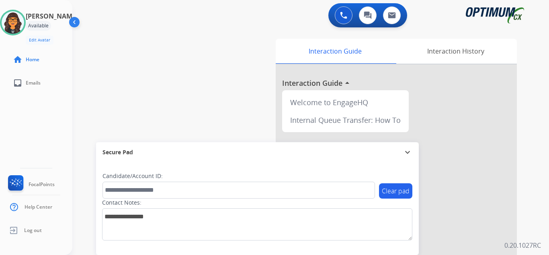 The height and width of the screenshot is (255, 549). What do you see at coordinates (396, 191) in the screenshot?
I see `button: Clear pad` at bounding box center [396, 191].